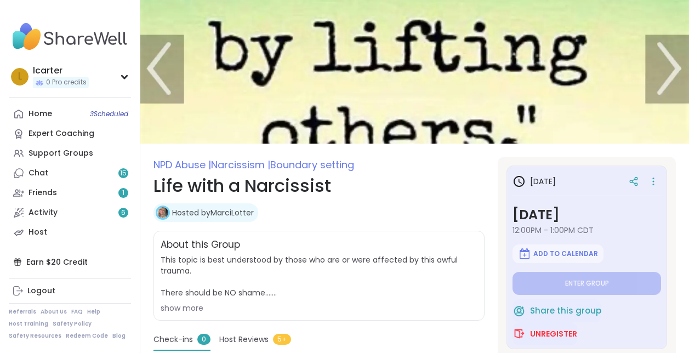  What do you see at coordinates (587, 283) in the screenshot?
I see `span: Enter group` at bounding box center [587, 283].